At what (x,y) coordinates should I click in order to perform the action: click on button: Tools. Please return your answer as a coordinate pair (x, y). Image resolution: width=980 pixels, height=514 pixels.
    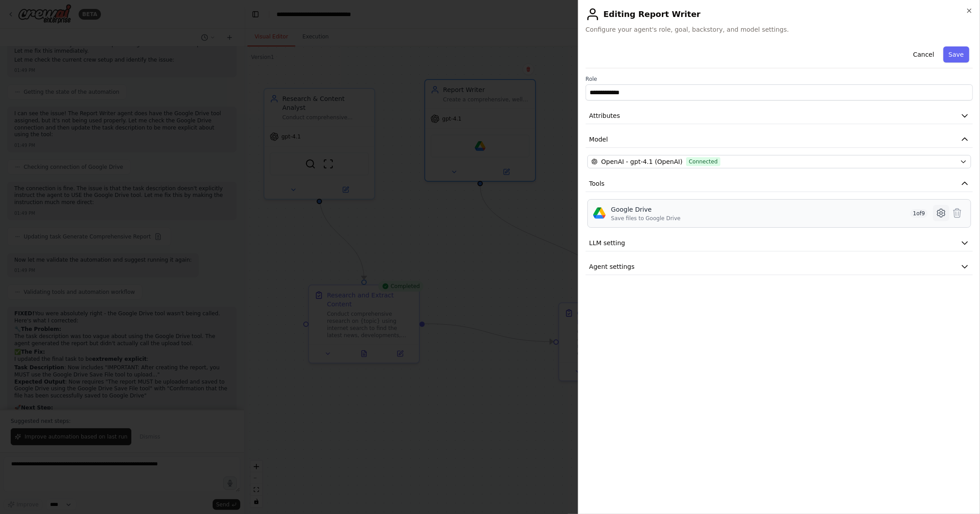
    Looking at the image, I should click on (779, 184).